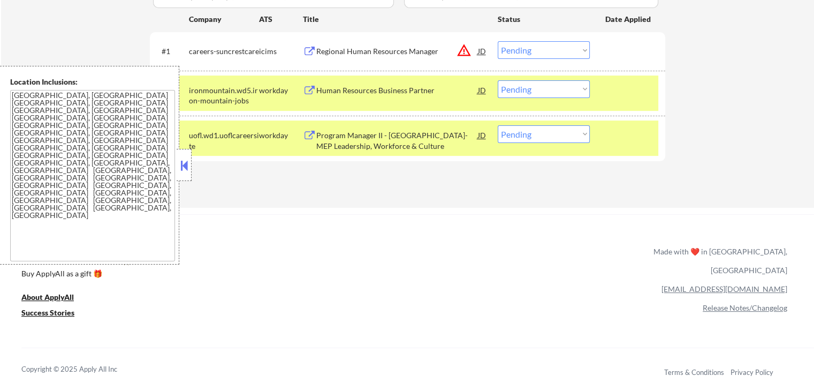  What do you see at coordinates (629, 19) in the screenshot?
I see `div: Date Applied` at bounding box center [629, 19].